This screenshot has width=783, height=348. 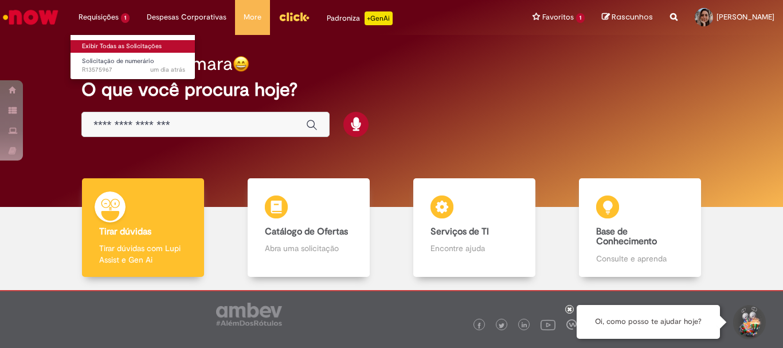 What do you see at coordinates (186, 17) in the screenshot?
I see `span: Despesas Corporativas` at bounding box center [186, 17].